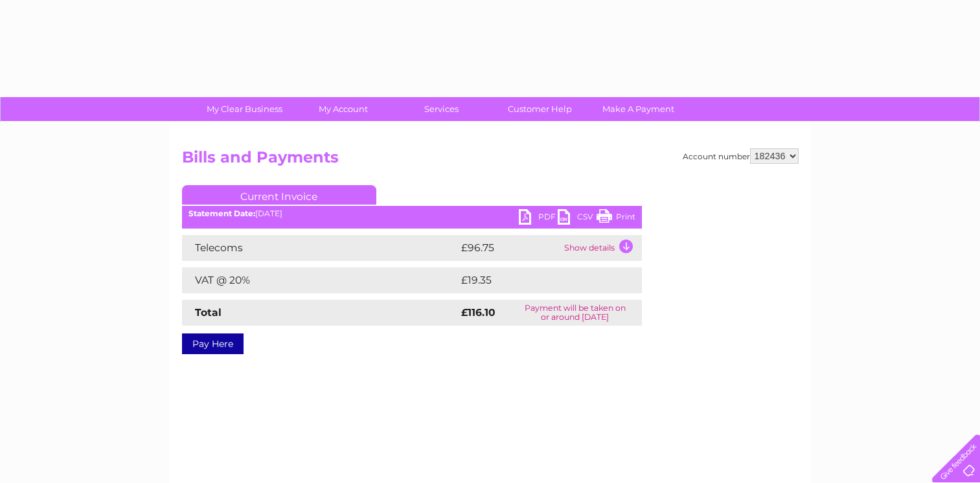 The width and height of the screenshot is (980, 483). I want to click on strong: Total, so click(208, 312).